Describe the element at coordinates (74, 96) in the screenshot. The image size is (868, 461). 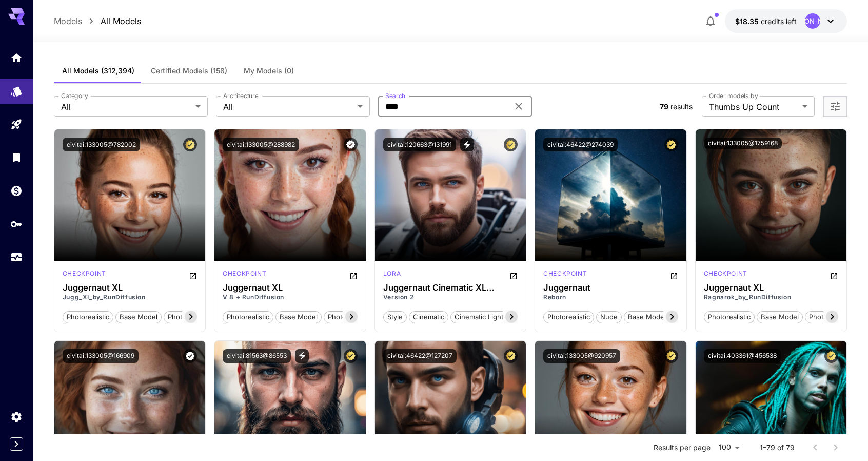
I see `label: Category` at that location.